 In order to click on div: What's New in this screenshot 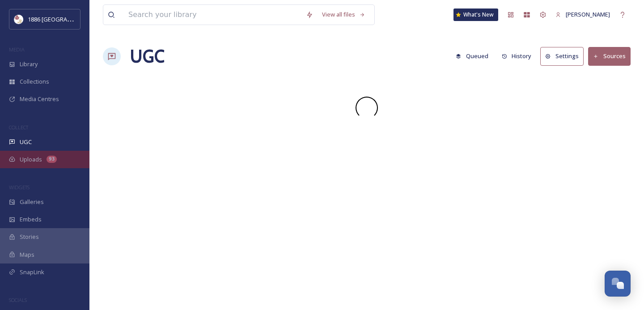, I will do `click(476, 14)`.